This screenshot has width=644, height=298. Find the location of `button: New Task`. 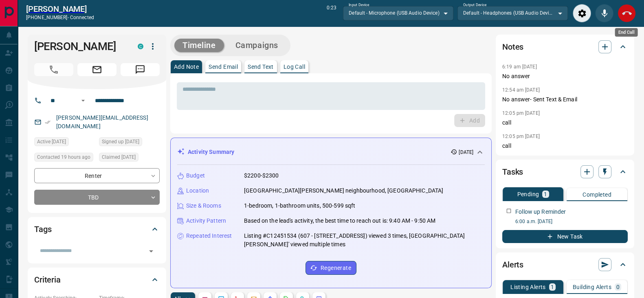

button: New Task is located at coordinates (565, 236).